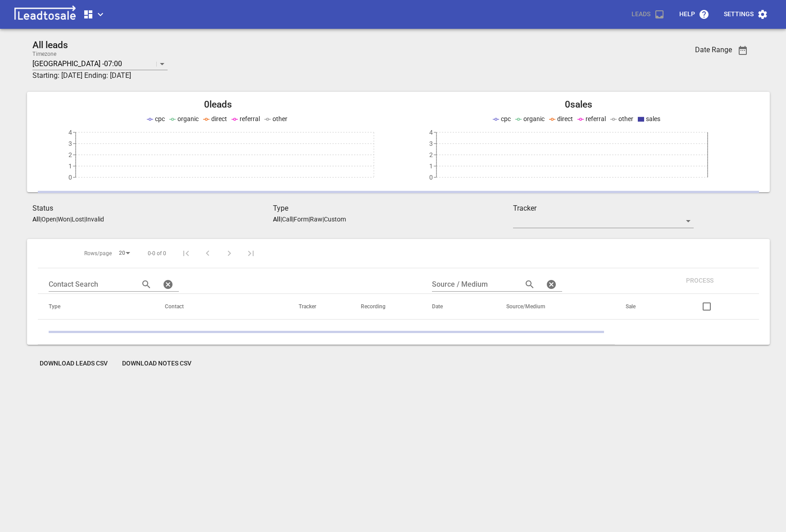 The width and height of the screenshot is (786, 532). I want to click on p: Open, so click(49, 219).